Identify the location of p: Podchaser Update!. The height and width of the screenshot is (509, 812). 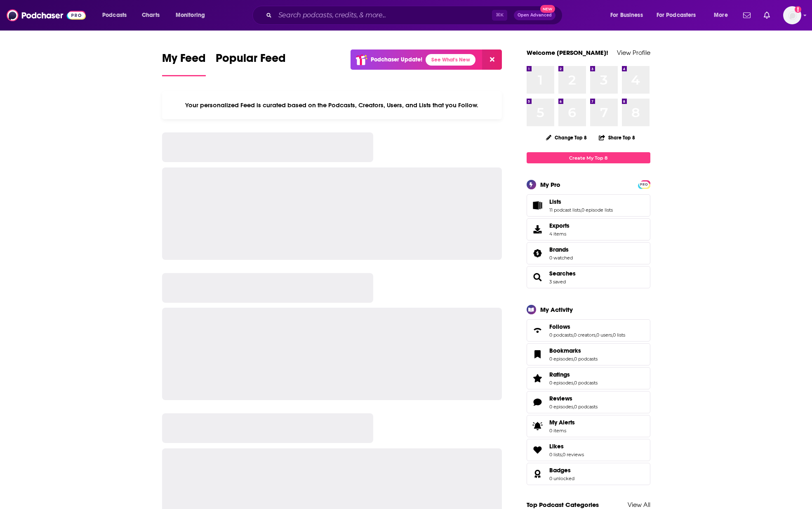
(396, 59).